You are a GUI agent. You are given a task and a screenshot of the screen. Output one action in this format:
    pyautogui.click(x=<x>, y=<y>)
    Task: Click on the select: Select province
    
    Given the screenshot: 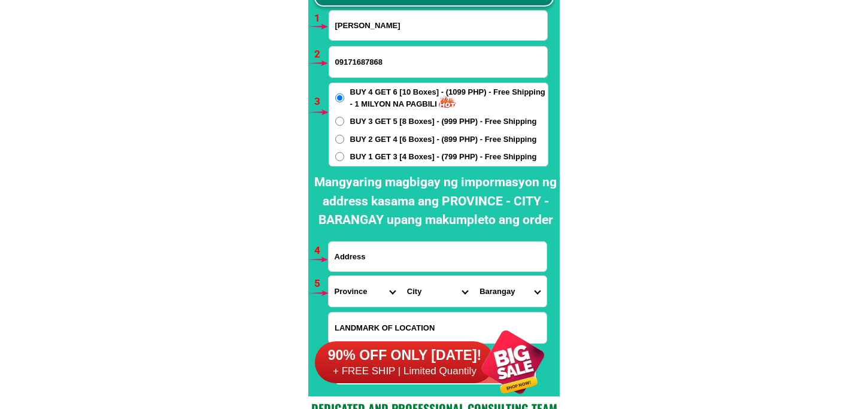 What is the action you would take?
    pyautogui.click(x=365, y=291)
    